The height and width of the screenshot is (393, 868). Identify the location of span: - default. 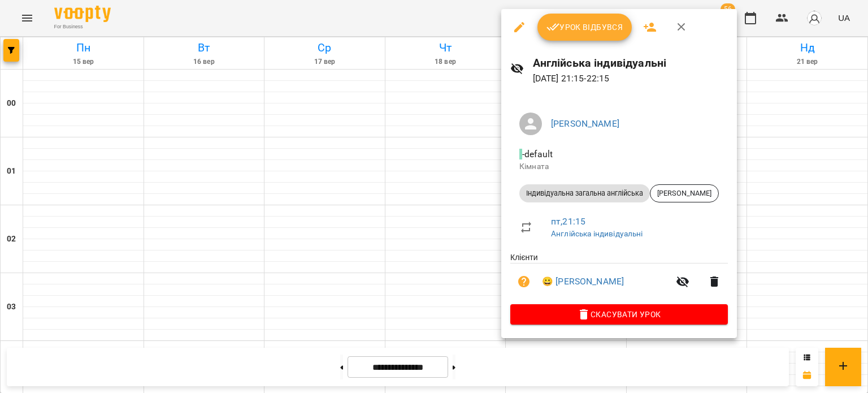
(537, 154).